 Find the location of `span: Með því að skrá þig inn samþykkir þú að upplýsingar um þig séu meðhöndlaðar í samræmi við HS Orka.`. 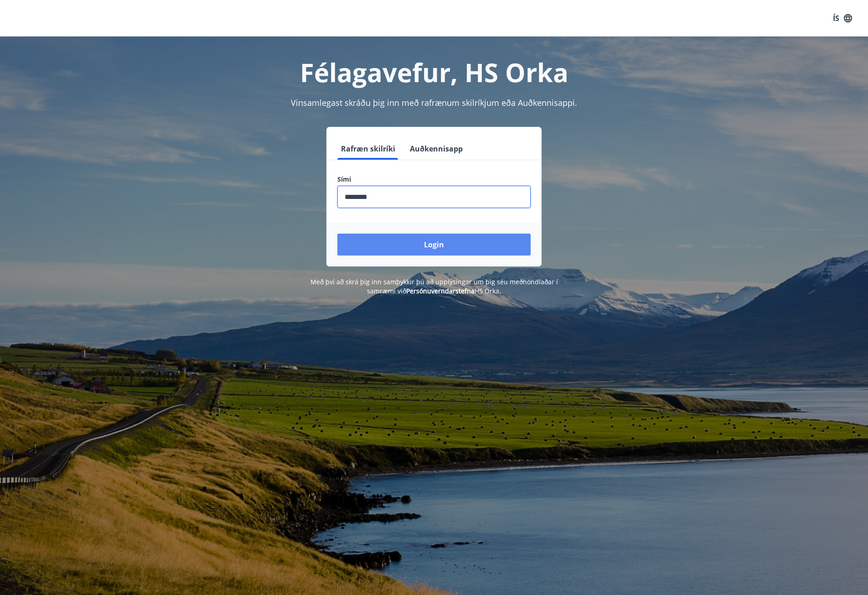

span: Með því að skrá þig inn samþykkir þú að upplýsingar um þig séu meðhöndlaðar í samræmi við HS Orka. is located at coordinates (434, 286).